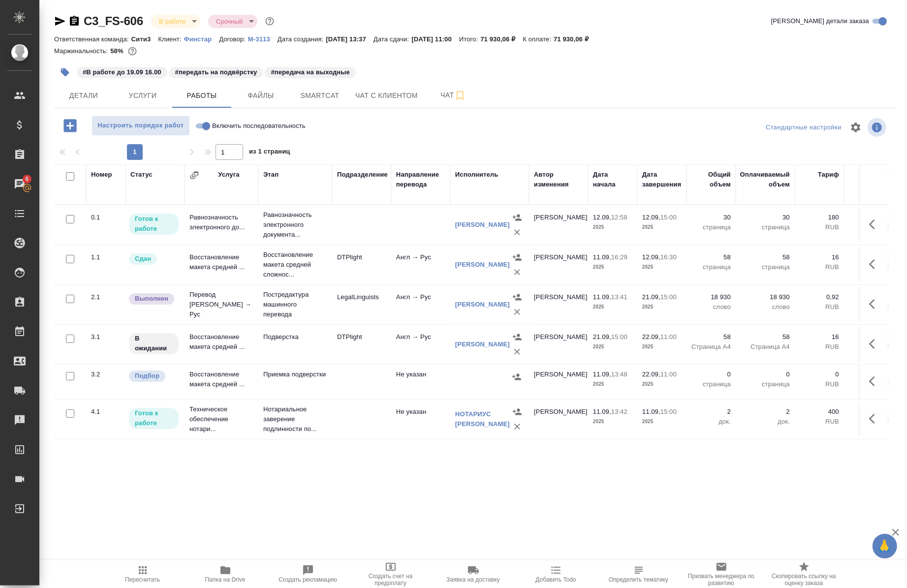 Image resolution: width=907 pixels, height=588 pixels. Describe the element at coordinates (638, 580) in the screenshot. I see `span: Определить тематику` at that location.